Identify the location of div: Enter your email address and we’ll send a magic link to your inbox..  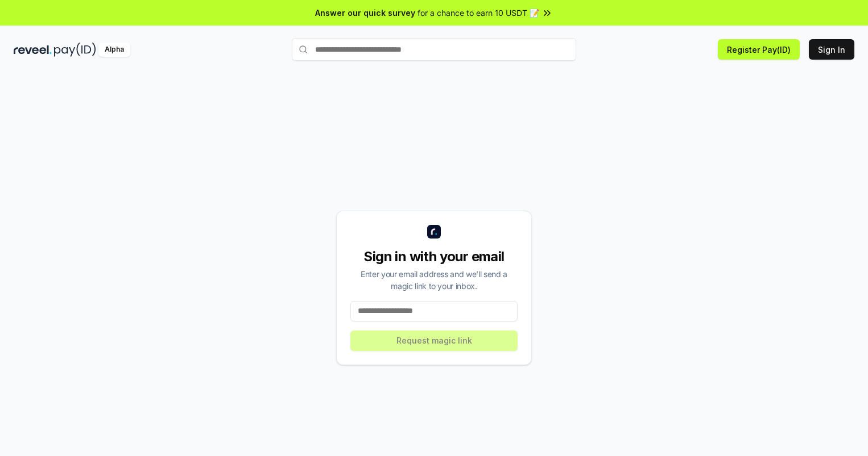
(434, 280).